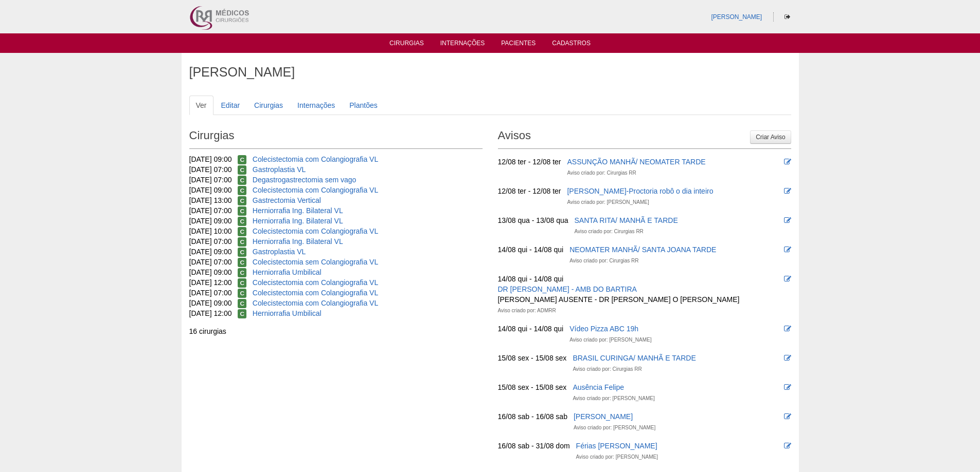 The width and height of the screenshot is (980, 472). Describe the element at coordinates (643, 250) in the screenshot. I see `a: NEOMATER MANHÃ/ SANTA JOANA TARDE` at that location.